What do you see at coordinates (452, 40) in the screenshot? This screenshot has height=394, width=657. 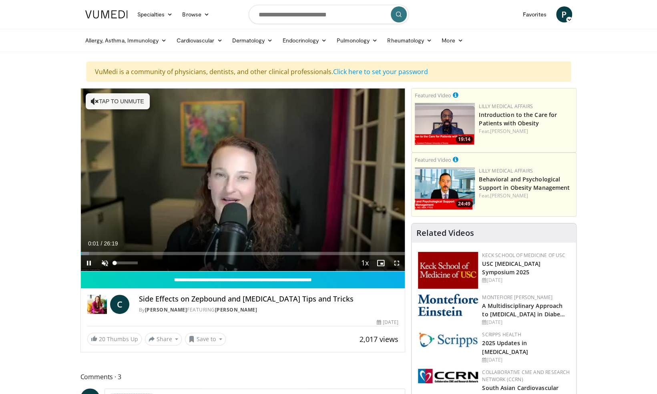 I see `a: More` at bounding box center [452, 40].